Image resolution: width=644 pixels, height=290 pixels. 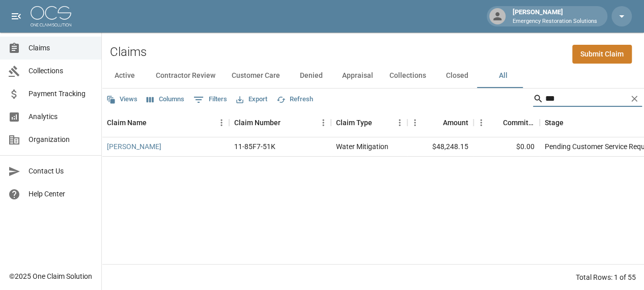 What do you see at coordinates (606, 277) in the screenshot?
I see `div: Total Rows: 1 of 55` at bounding box center [606, 277].